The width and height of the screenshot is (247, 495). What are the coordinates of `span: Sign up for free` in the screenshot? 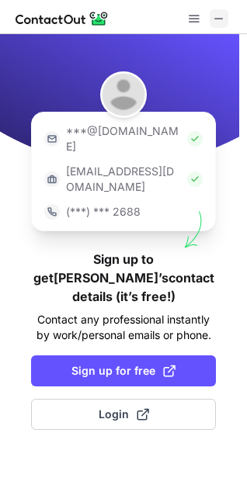 It's located at (123, 371).